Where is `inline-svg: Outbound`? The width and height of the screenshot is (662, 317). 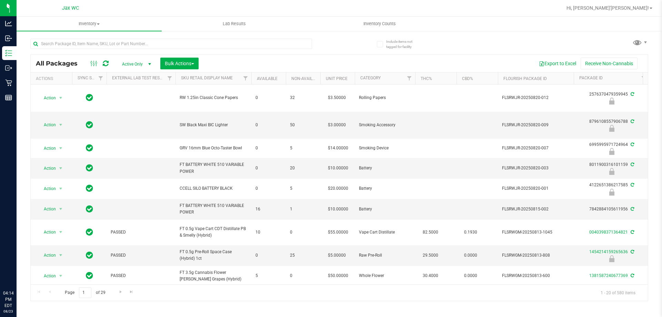 inline-svg: Outbound is located at coordinates (9, 68).